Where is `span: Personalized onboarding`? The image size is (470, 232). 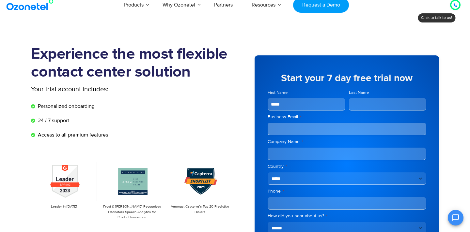
span: Personalized onboarding is located at coordinates (65, 106).